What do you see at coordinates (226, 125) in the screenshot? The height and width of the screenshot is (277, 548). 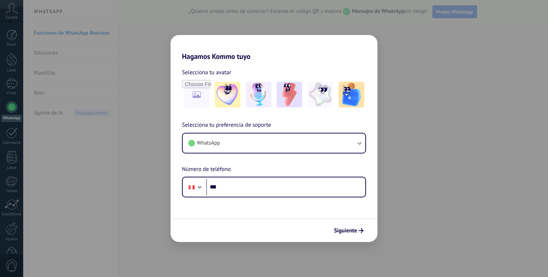 I see `span: Selecciona tu preferencia de soporte` at bounding box center [226, 125].